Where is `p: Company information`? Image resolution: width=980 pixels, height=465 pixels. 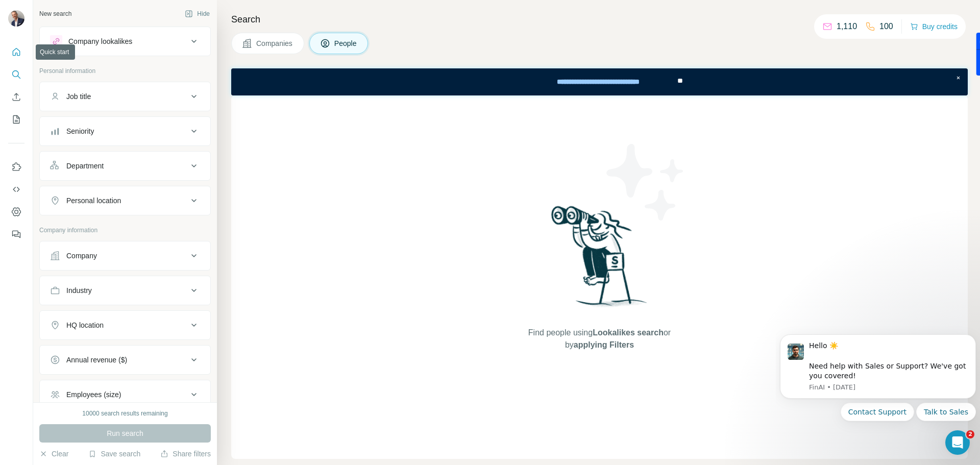 p: Company information is located at coordinates (125, 231).